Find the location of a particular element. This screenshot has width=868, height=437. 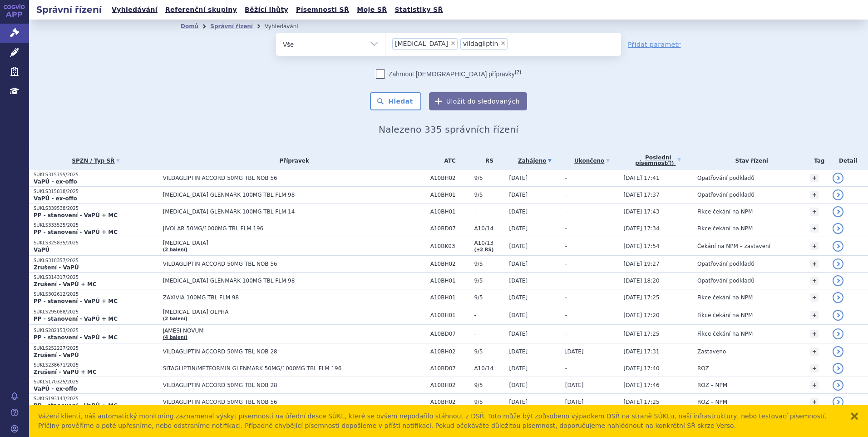

span: Opatřování podkladů is located at coordinates (726, 195).